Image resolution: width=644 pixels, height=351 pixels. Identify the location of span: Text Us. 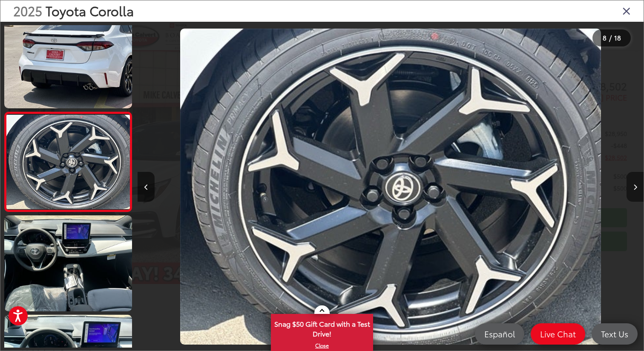
(615, 333).